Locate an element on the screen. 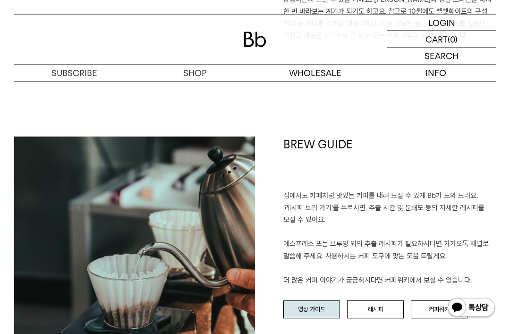 The image size is (510, 334). a: LOGIN is located at coordinates (442, 23).